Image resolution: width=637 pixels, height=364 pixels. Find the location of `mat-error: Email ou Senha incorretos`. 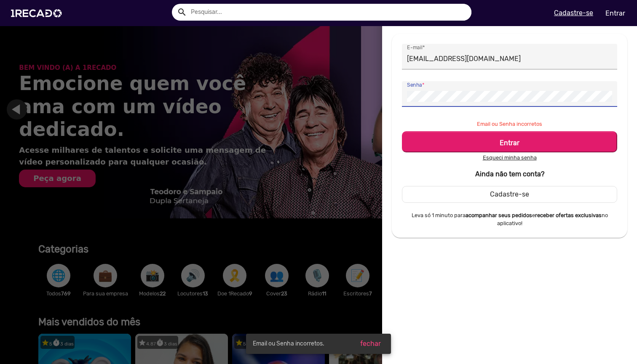

mat-error: Email ou Senha incorretos is located at coordinates (509, 124).